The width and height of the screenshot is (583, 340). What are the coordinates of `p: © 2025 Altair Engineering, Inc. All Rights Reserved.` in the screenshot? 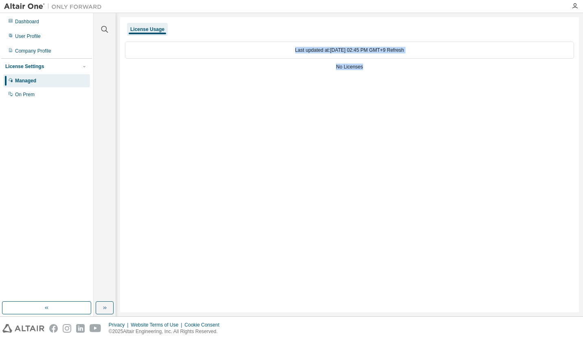 It's located at (167, 331).